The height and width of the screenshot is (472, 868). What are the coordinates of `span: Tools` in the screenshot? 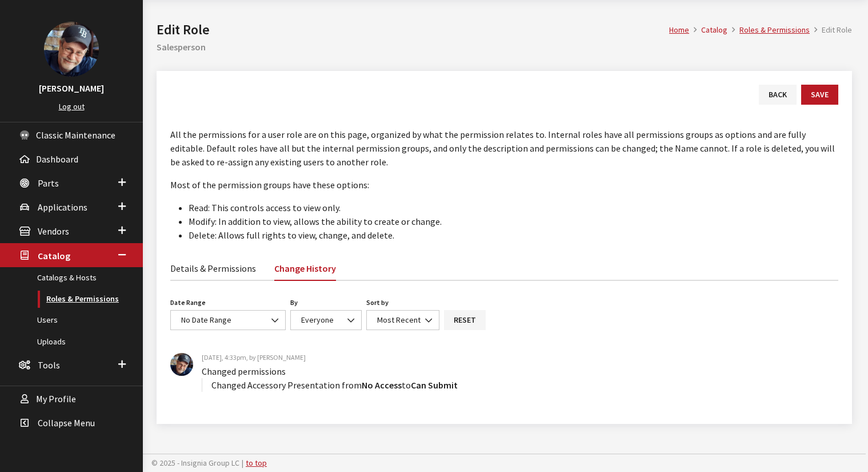 It's located at (49, 365).